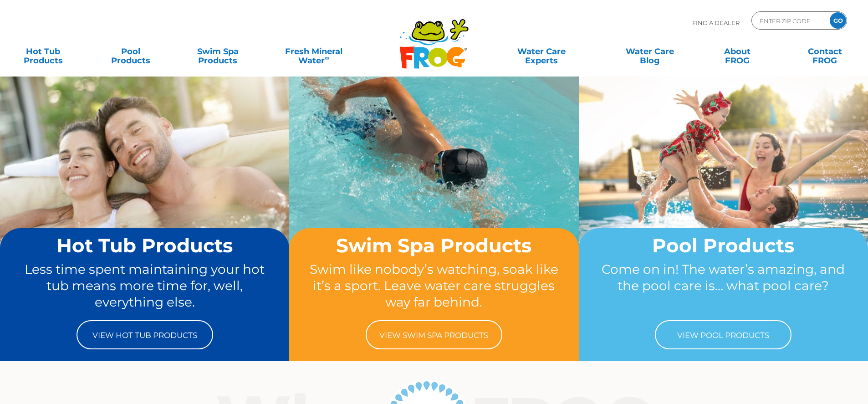 The width and height of the screenshot is (868, 404). What do you see at coordinates (825, 51) in the screenshot?
I see `a: ContactFROG` at bounding box center [825, 51].